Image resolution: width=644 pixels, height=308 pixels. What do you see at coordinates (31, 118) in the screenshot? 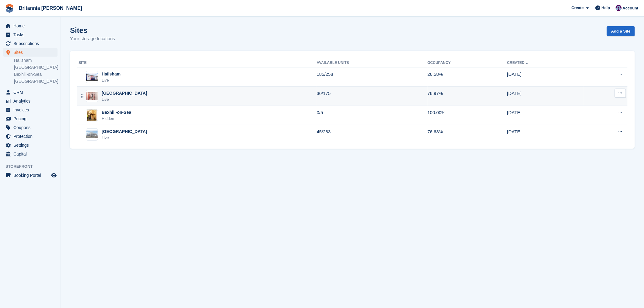
I see `span: Pricing` at bounding box center [31, 118].